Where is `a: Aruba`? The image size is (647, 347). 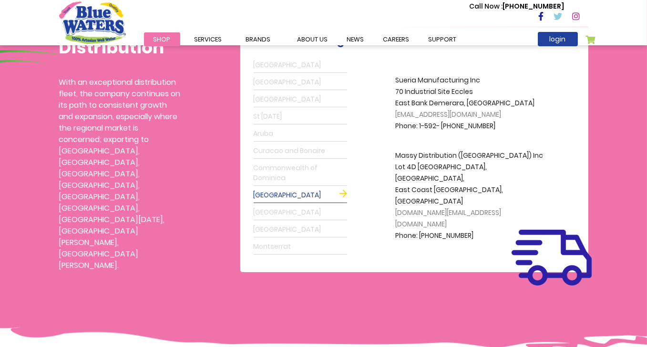 a: Aruba is located at coordinates (300, 134).